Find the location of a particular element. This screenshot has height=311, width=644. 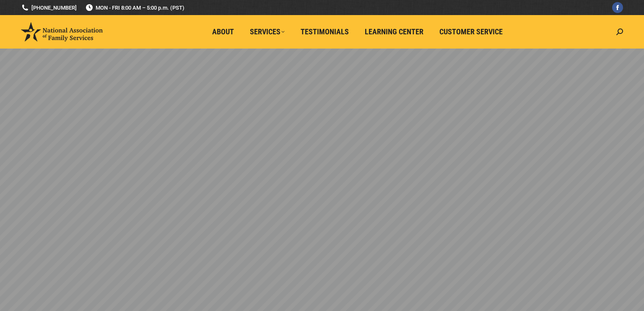

a: About is located at coordinates (223, 32).